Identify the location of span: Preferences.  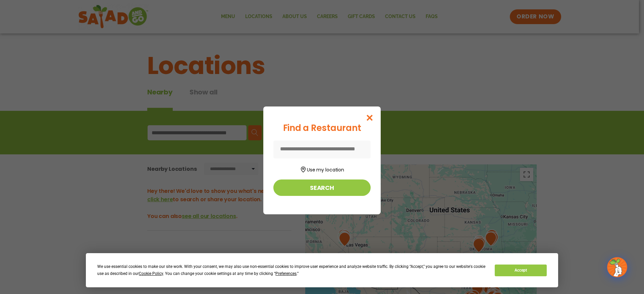
(286, 274).